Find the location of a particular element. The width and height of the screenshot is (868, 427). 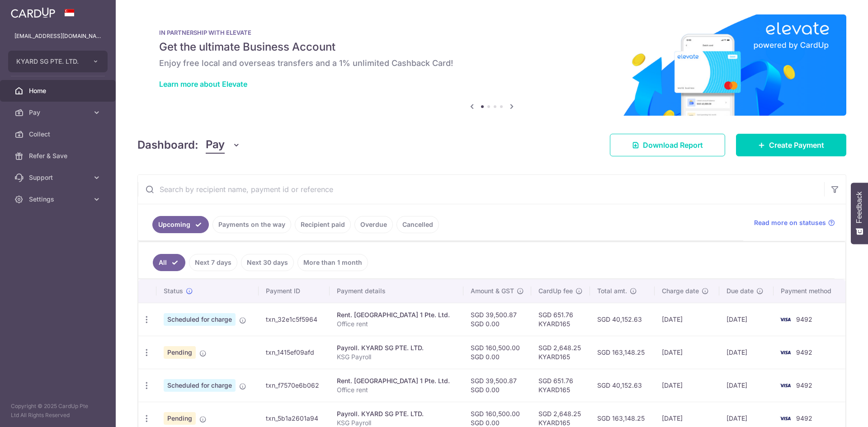

h6: Enjoy free local and overseas transfers and a 1% unlimited Cashback Card! is located at coordinates (492, 63).